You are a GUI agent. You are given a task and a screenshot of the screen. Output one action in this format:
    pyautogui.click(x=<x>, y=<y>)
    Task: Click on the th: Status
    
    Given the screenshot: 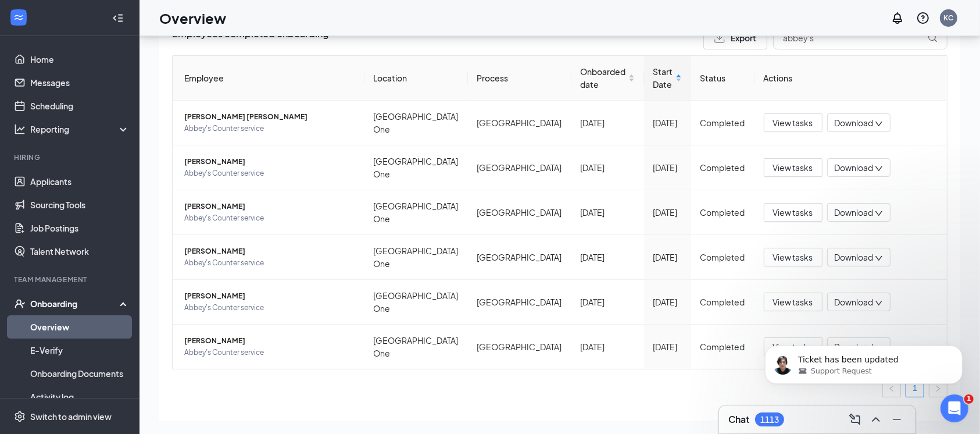 What is the action you would take?
    pyautogui.click(x=723, y=78)
    